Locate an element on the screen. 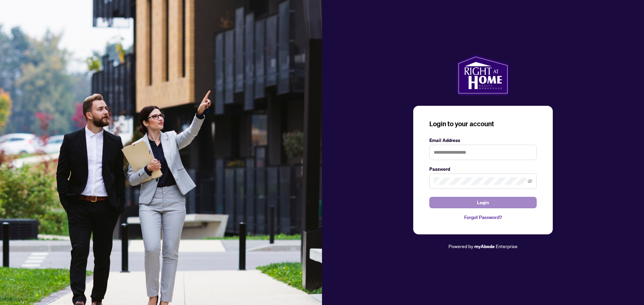  span: Powered by is located at coordinates (461, 247).